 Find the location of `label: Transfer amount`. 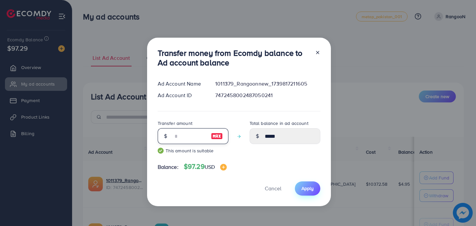

label: Transfer amount is located at coordinates (175, 123).